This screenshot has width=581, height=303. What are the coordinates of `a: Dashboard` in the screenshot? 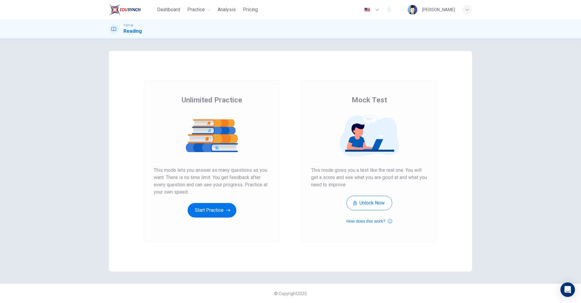 It's located at (169, 10).